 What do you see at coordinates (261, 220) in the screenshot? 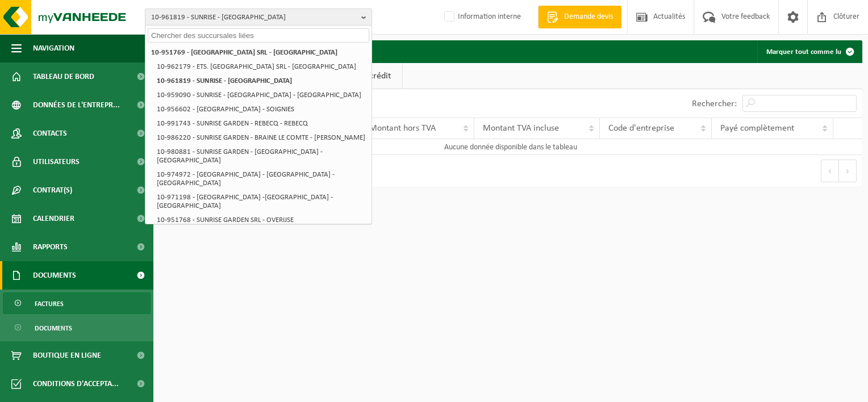
I see `li: 10-951768 - SUNRISE GARDEN SRL - OVERIJSE` at bounding box center [261, 220].